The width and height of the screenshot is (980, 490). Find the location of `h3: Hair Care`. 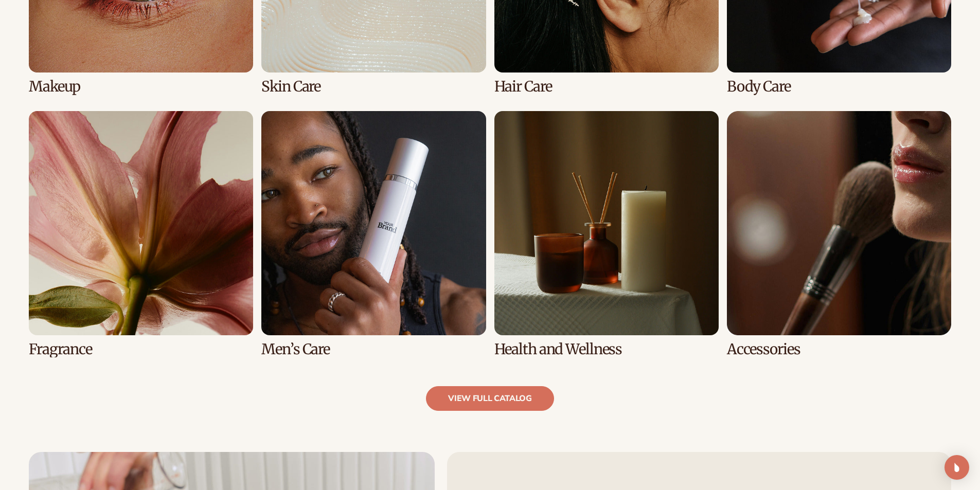

h3: Hair Care is located at coordinates (607, 86).